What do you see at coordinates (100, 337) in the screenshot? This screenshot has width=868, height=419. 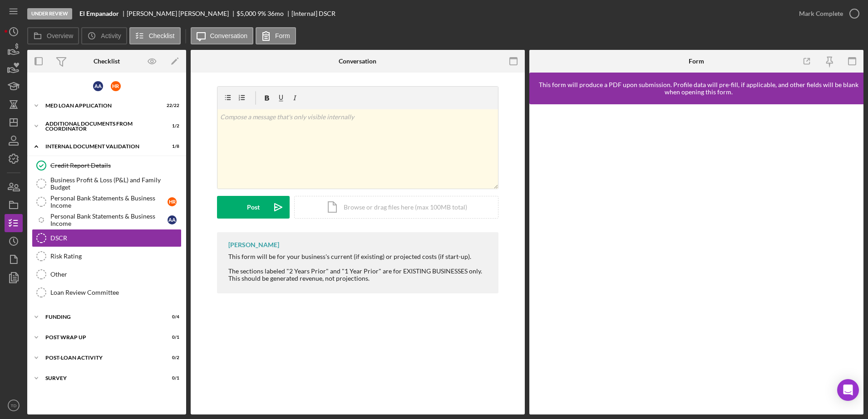 I see `div: Post Wrap Up` at bounding box center [100, 337].